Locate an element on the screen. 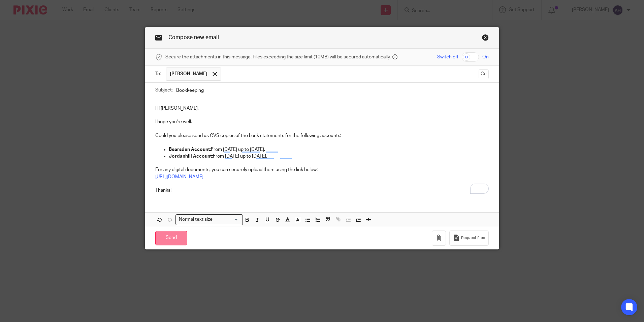 The image size is (644, 322). p: Could you please send us CVS copies of the bank statements for the following accounts: is located at coordinates (322, 135).